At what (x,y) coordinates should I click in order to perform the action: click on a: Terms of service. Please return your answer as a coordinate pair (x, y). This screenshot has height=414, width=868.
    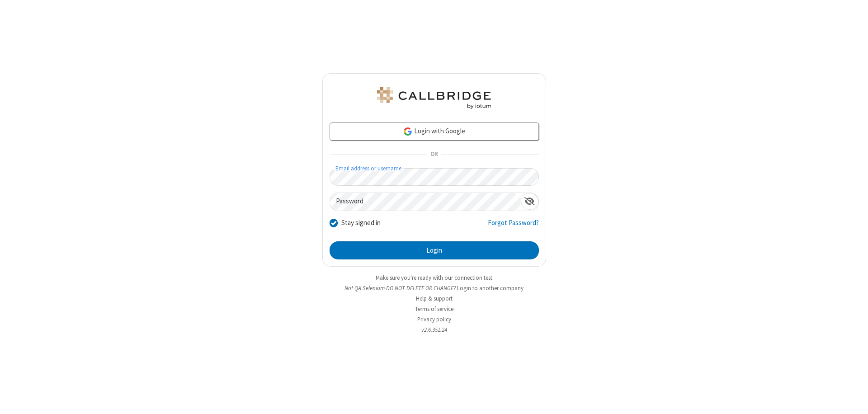
    Looking at the image, I should click on (434, 308).